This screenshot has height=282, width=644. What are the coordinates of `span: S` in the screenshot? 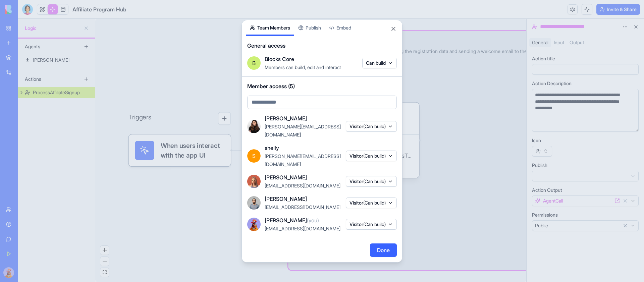 It's located at (254, 156).